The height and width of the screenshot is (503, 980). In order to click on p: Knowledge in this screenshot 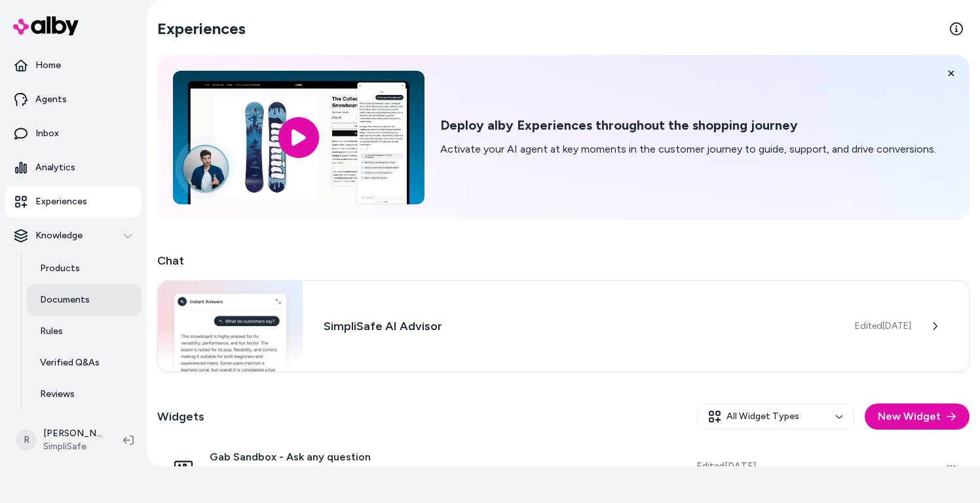, I will do `click(59, 236)`.